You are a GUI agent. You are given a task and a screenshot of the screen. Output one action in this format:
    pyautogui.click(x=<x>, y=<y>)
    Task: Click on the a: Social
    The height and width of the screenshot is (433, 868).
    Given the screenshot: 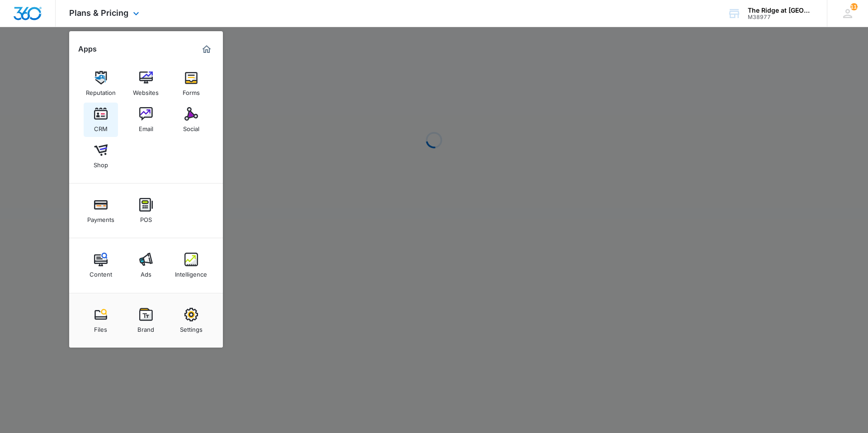 What is the action you would take?
    pyautogui.click(x=191, y=120)
    